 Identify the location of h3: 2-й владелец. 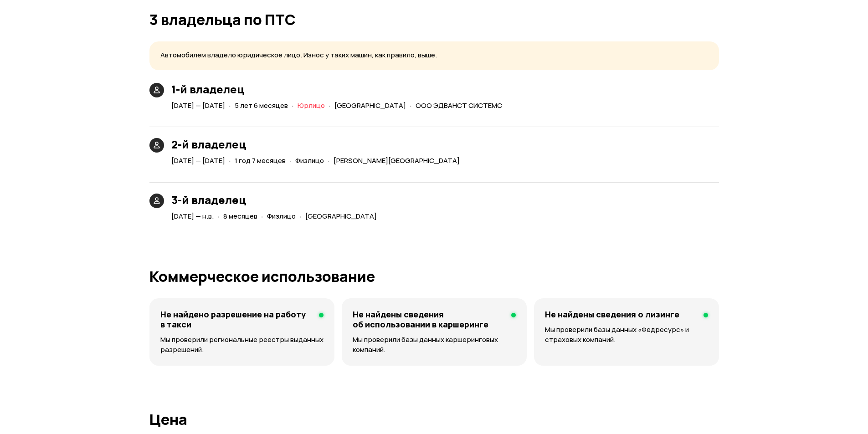
(317, 144).